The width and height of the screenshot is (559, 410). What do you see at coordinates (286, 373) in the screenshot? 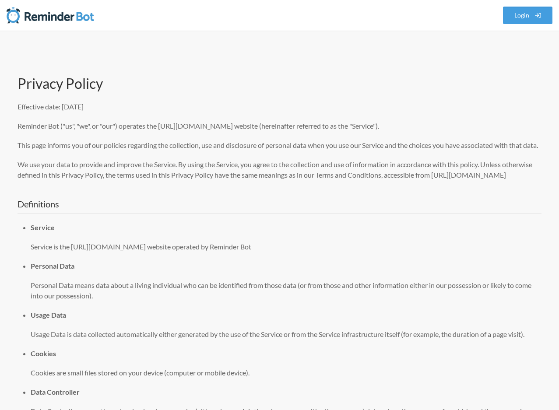
I see `p: Cookies are small files stored on your device (computer or mobile device).` at bounding box center [286, 373].